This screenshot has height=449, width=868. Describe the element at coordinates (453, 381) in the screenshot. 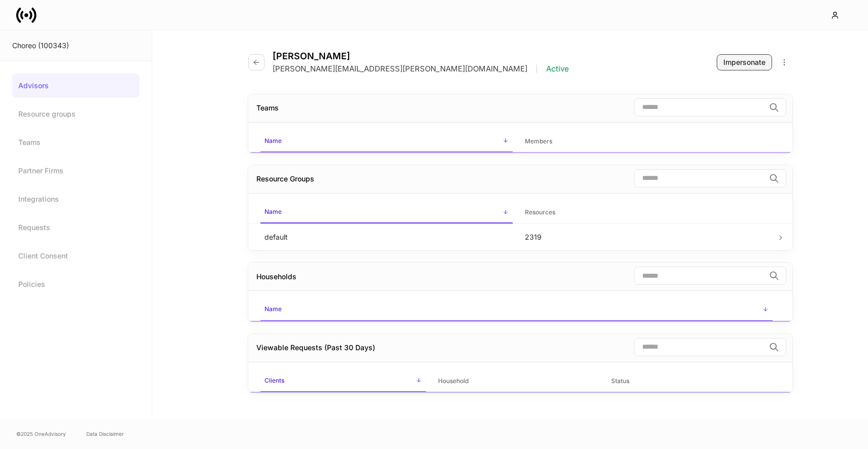

I see `h6: Household` at that location.